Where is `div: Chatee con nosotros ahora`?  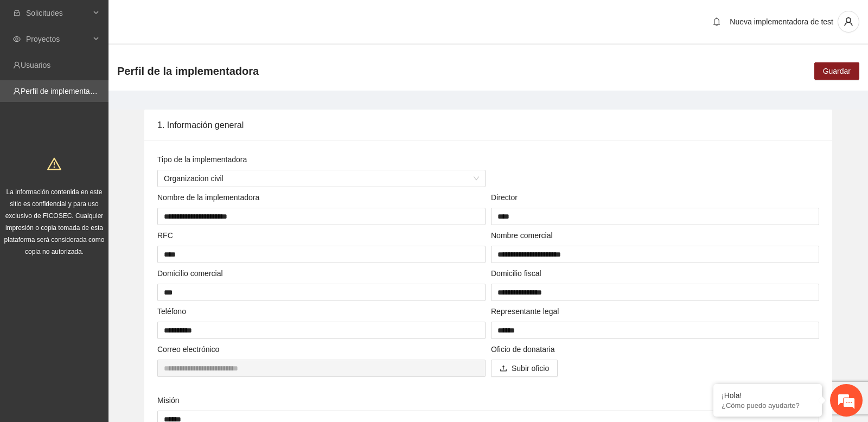
div: Chatee con nosotros ahora is located at coordinates (119, 62).